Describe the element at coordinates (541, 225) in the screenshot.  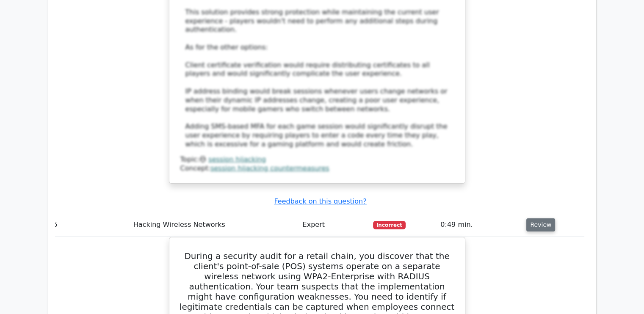
I see `button: Review` at that location.